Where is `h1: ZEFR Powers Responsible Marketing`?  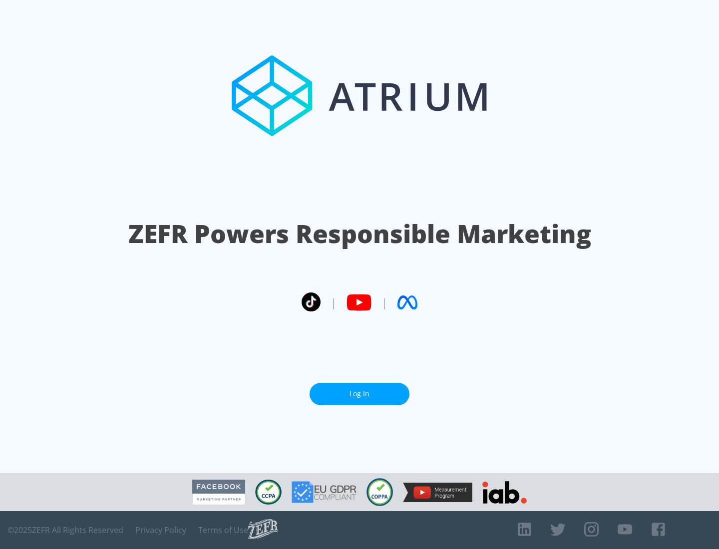 h1: ZEFR Powers Responsible Marketing is located at coordinates (359, 234).